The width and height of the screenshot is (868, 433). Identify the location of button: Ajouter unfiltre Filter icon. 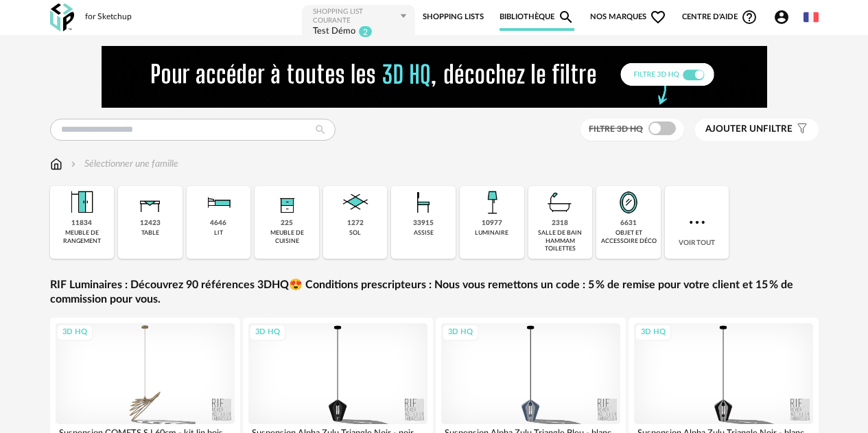
(757, 130).